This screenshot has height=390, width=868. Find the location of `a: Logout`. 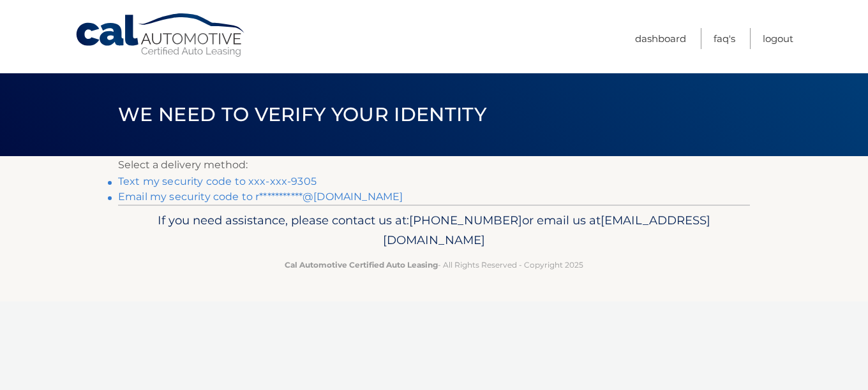

a: Logout is located at coordinates (778, 38).